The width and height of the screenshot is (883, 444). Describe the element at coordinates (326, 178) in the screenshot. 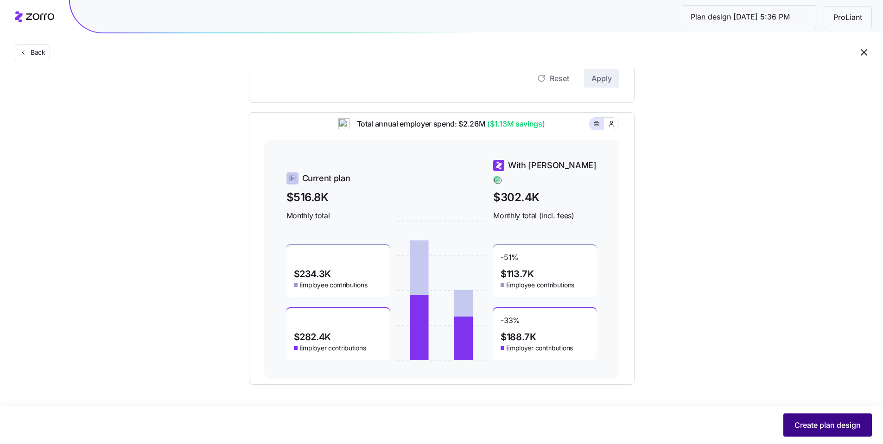

I see `span: Current plan` at that location.